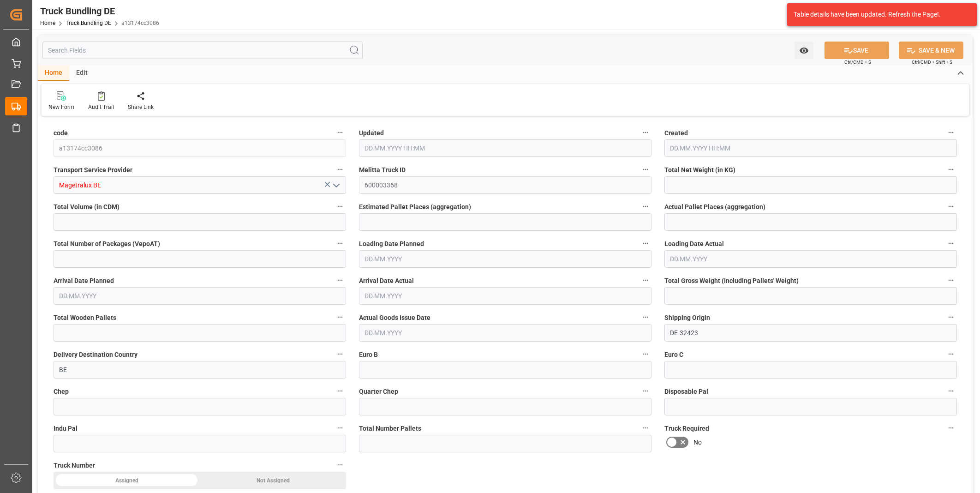 The height and width of the screenshot is (493, 980). What do you see at coordinates (48, 23) in the screenshot?
I see `a: Home` at bounding box center [48, 23].